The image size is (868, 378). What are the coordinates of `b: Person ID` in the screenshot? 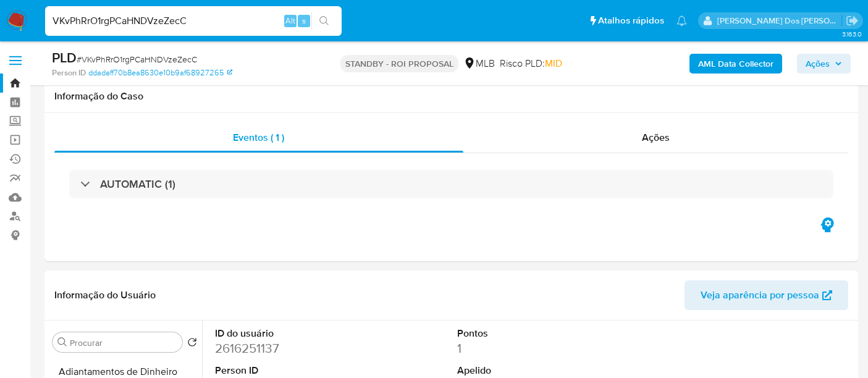 It's located at (69, 73).